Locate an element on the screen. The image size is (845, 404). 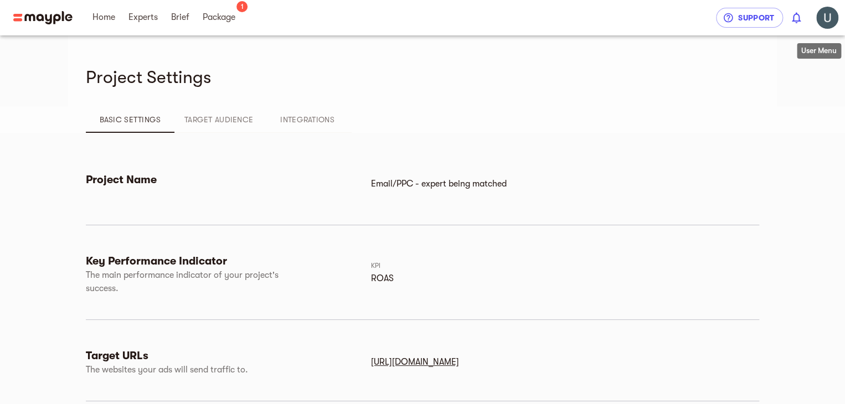
img: yXKQo9TjRzaDC69SD35L is located at coordinates (827, 18).